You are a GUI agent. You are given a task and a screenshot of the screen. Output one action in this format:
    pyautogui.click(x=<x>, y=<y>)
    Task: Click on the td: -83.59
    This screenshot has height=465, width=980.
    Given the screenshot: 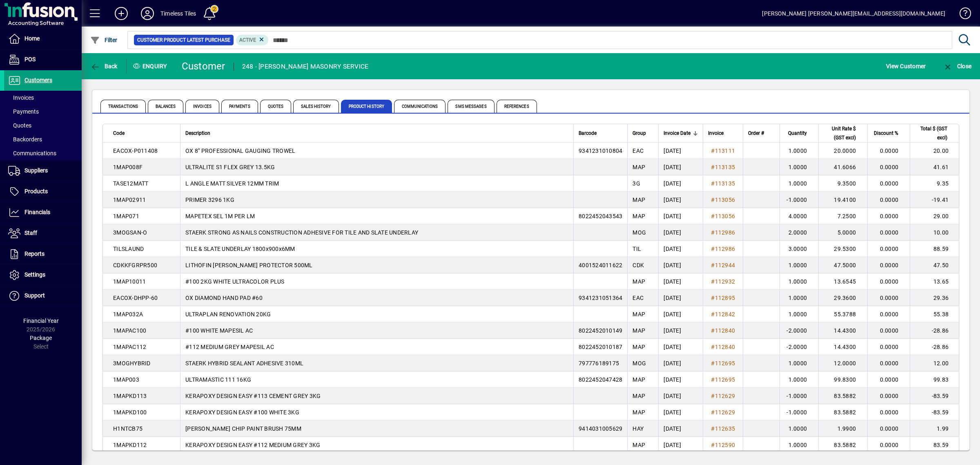 What is the action you would take?
    pyautogui.click(x=934, y=412)
    